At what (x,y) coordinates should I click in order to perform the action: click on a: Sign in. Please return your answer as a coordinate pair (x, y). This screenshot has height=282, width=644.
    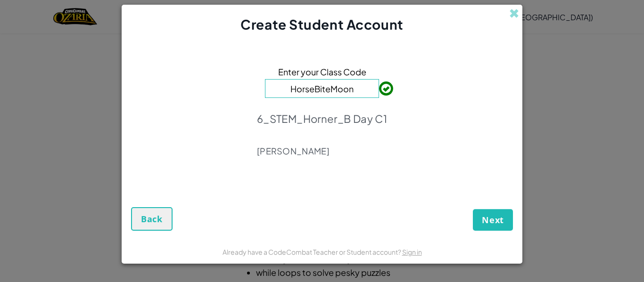
    Looking at the image, I should click on (412, 252).